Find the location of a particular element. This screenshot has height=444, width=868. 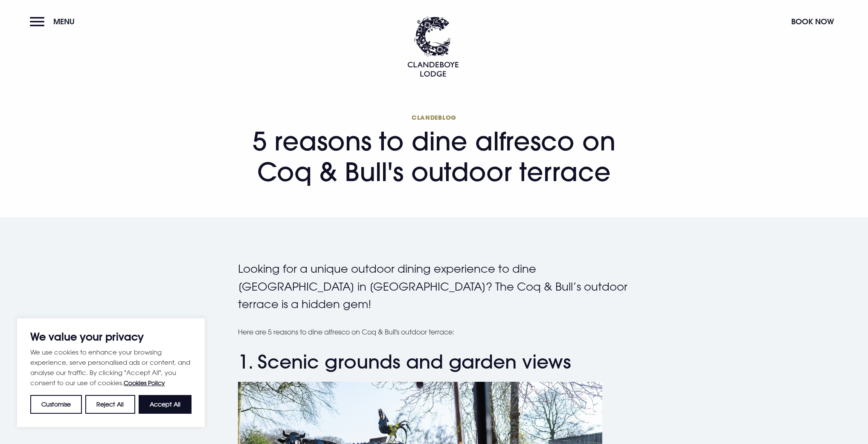

button: Customise is located at coordinates (56, 405).